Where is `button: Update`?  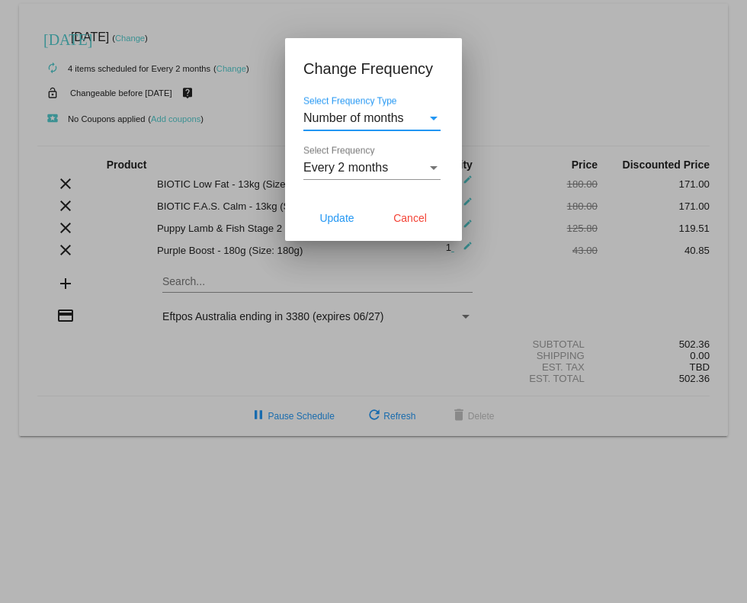
button: Update is located at coordinates (337, 218).